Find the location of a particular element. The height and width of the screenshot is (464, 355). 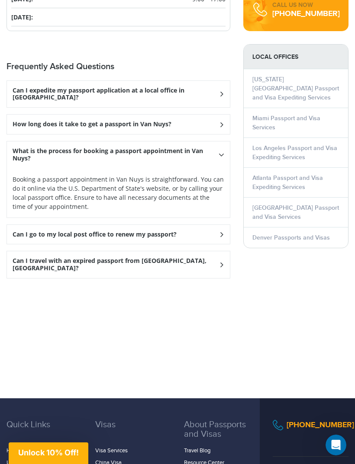

strong: LOCAL OFFICES is located at coordinates (295, 57).